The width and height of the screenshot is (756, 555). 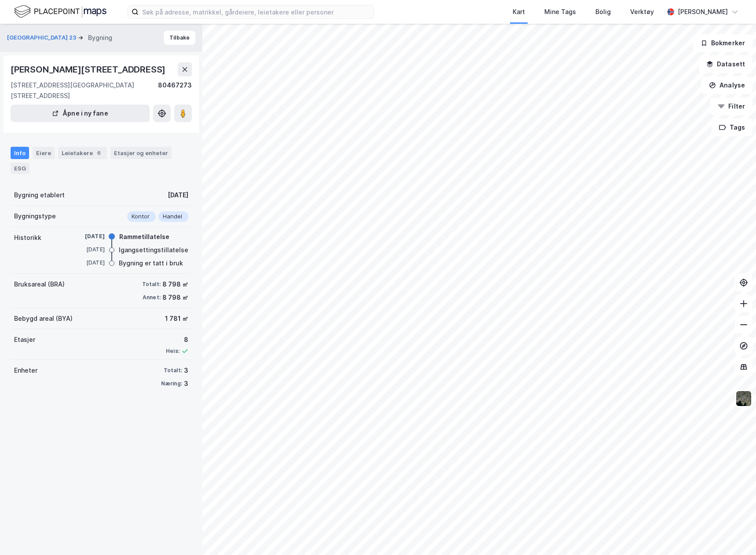 I want to click on button: Tilbake, so click(x=180, y=38).